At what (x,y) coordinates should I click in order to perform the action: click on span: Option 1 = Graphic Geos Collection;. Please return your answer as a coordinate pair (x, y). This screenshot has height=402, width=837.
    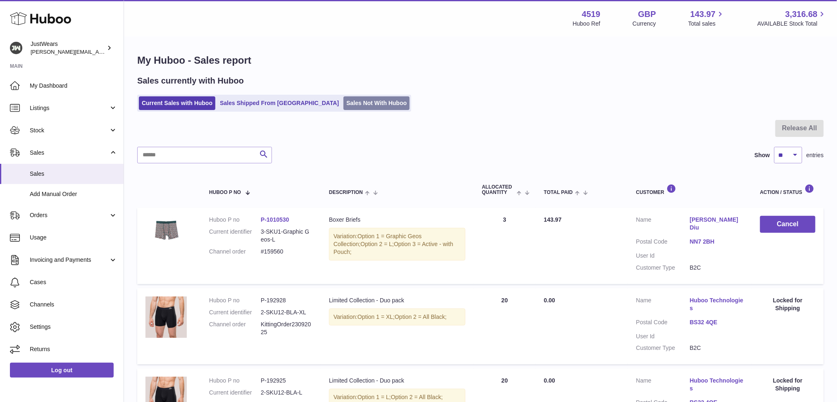
    Looking at the image, I should click on (377, 240).